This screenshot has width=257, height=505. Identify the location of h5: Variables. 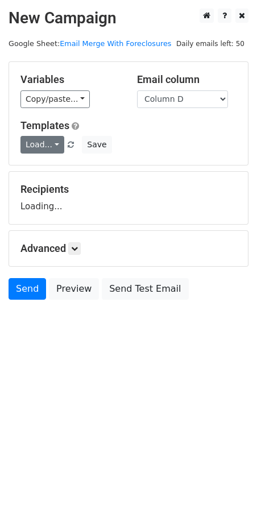
(70, 80).